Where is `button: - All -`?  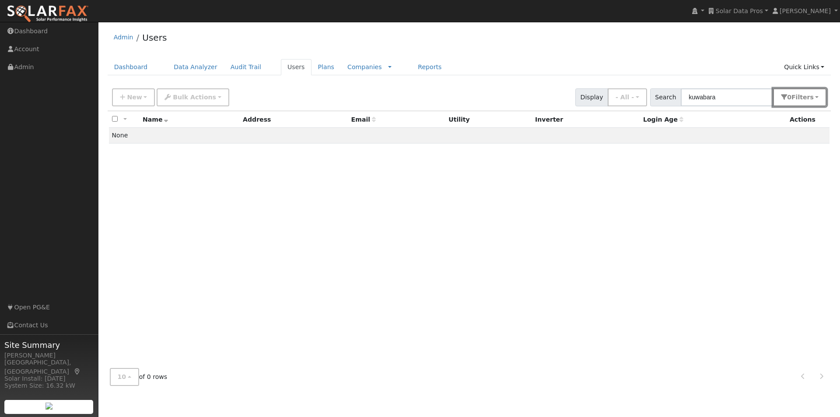
button: - All - is located at coordinates (627, 97).